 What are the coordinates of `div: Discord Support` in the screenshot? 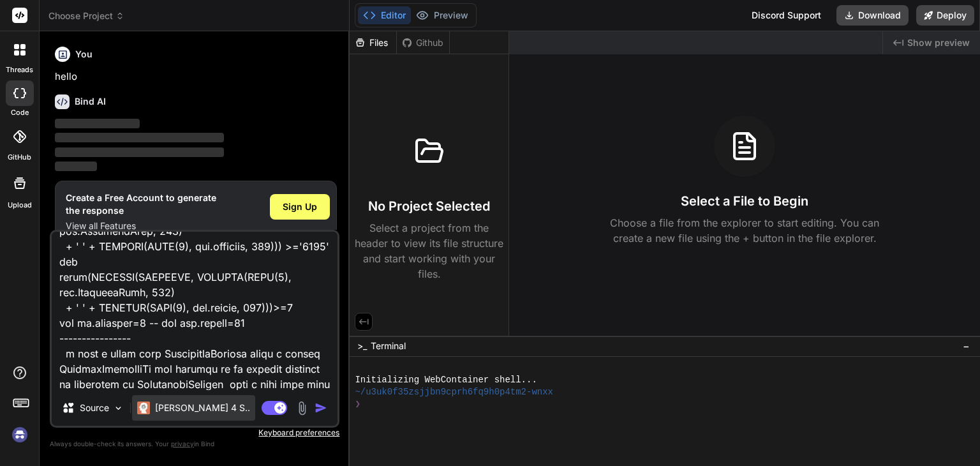 It's located at (786, 15).